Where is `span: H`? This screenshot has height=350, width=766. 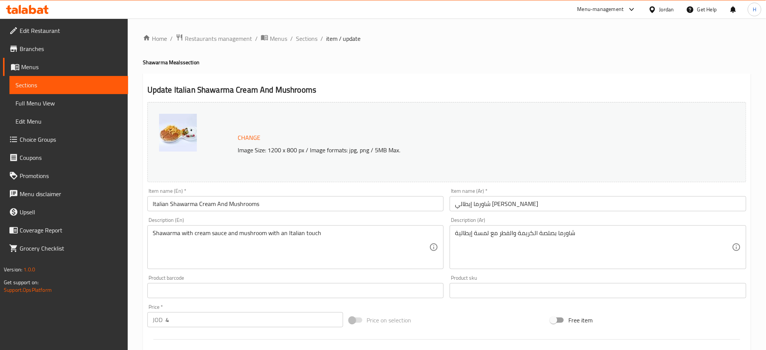 span: H is located at coordinates (754, 9).